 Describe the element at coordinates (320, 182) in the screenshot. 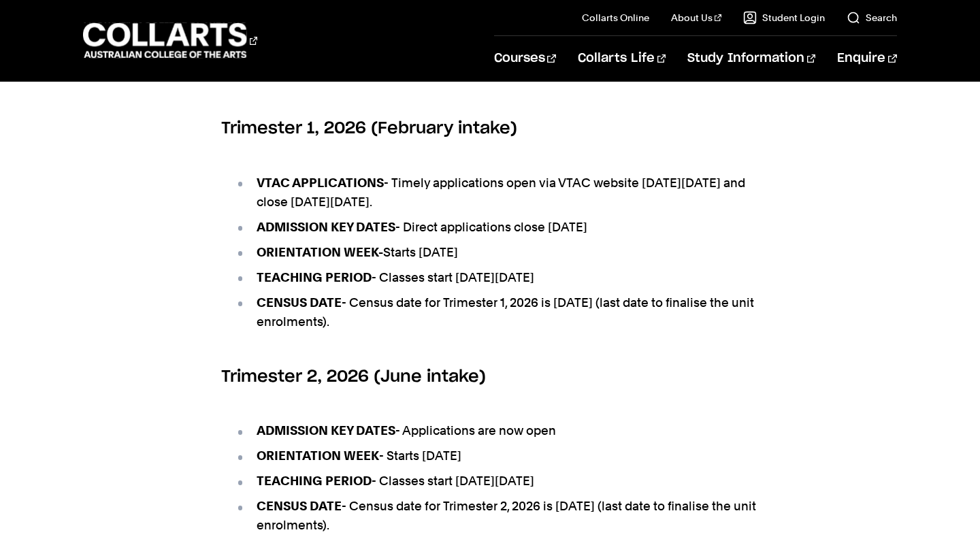

I see `strong: VTAC APPLICATIONS` at that location.